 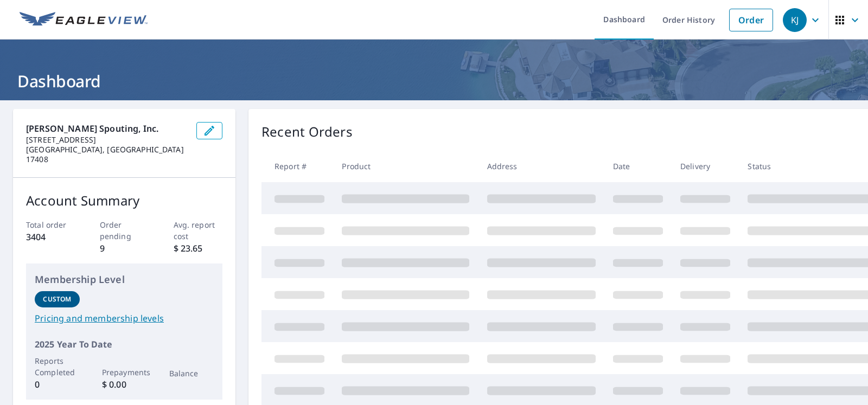 I want to click on p: Total order, so click(x=51, y=225).